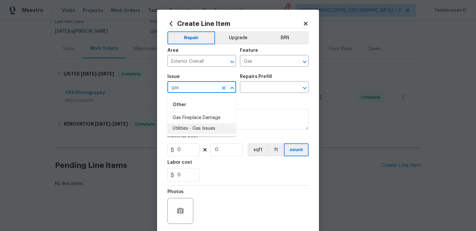 The height and width of the screenshot is (231, 476). I want to click on h5: Repairs Prefill, so click(256, 77).